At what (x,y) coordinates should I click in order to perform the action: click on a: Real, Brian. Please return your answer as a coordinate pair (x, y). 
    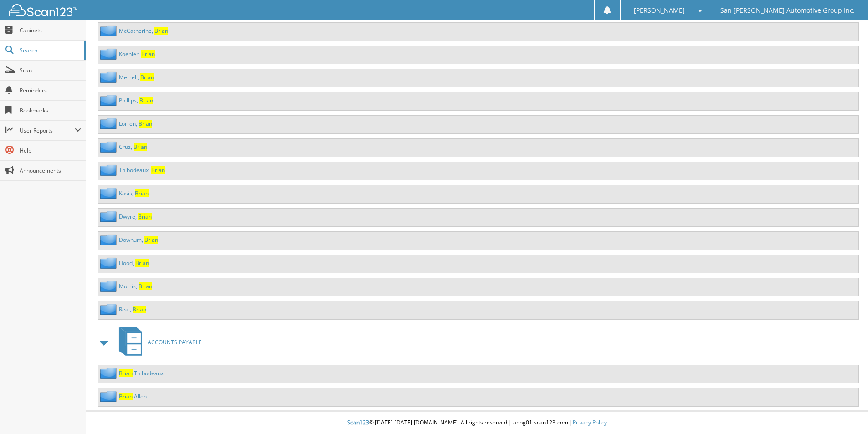
    Looking at the image, I should click on (132, 309).